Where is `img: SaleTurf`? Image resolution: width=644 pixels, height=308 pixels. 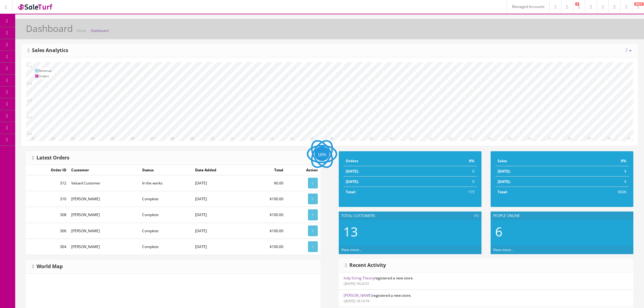
img: SaleTurf is located at coordinates (35, 7).